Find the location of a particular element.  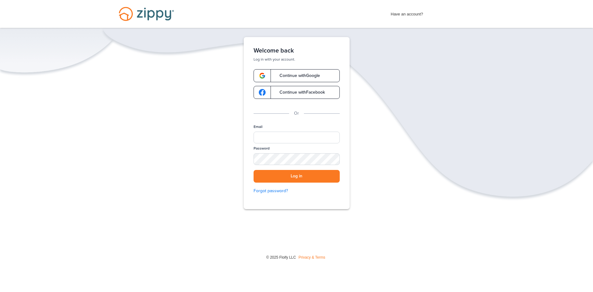

h1: Welcome back is located at coordinates (296, 51).